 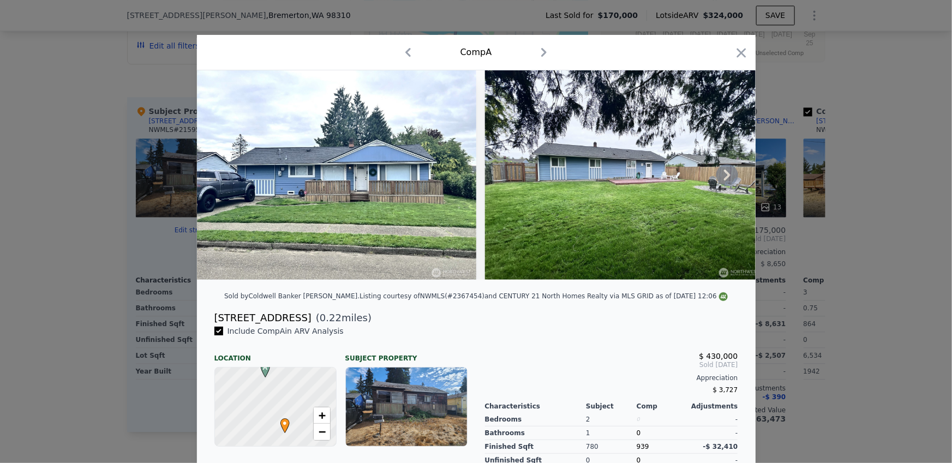 What do you see at coordinates (662, 407) in the screenshot?
I see `div: Comp` at bounding box center [662, 407].